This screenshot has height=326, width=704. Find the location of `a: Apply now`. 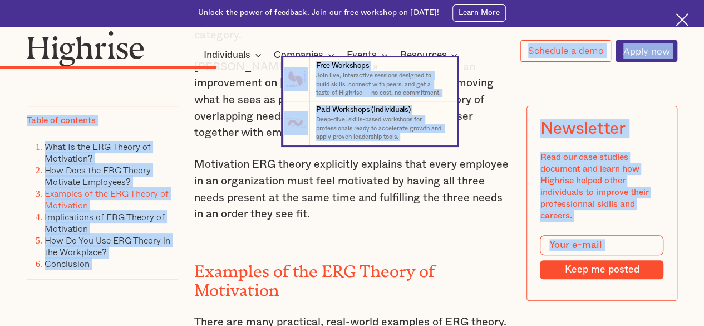

a: Apply now is located at coordinates (646, 51).